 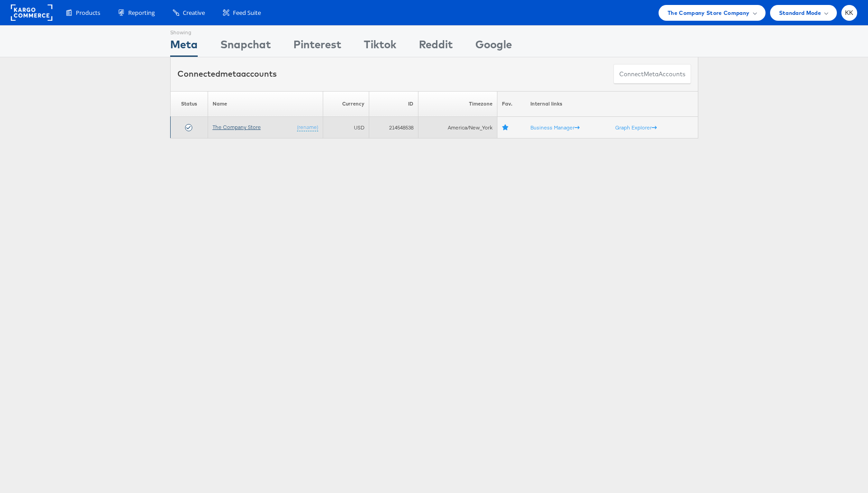 What do you see at coordinates (307, 128) in the screenshot?
I see `a: (rename)` at bounding box center [307, 128].